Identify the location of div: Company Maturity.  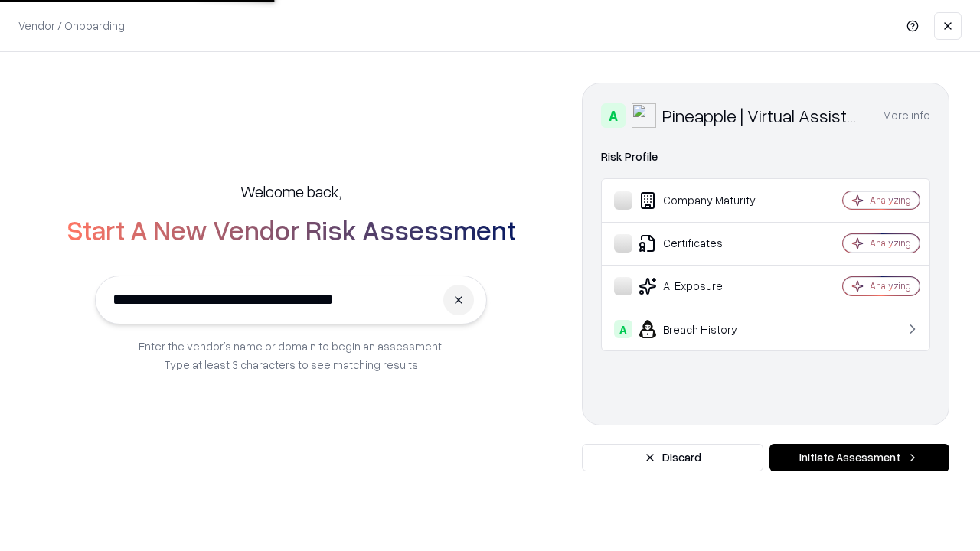
(705, 200).